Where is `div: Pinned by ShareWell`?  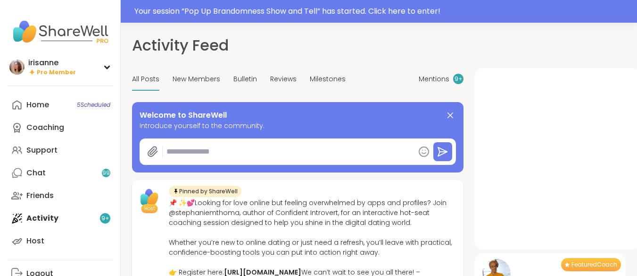 div: Pinned by ShareWell is located at coordinates (205, 191).